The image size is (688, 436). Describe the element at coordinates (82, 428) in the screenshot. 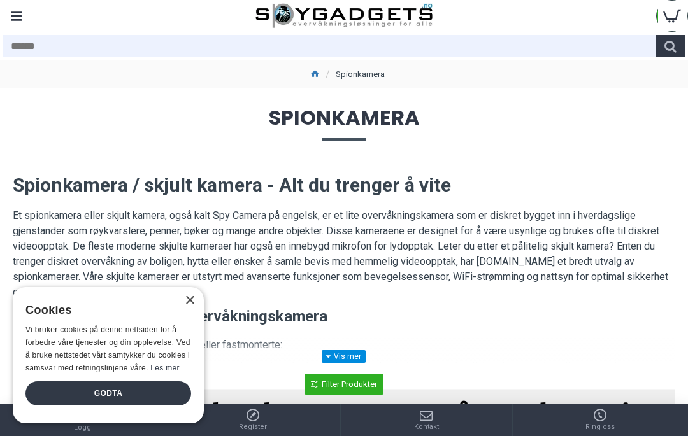

I see `span: Logg` at that location.